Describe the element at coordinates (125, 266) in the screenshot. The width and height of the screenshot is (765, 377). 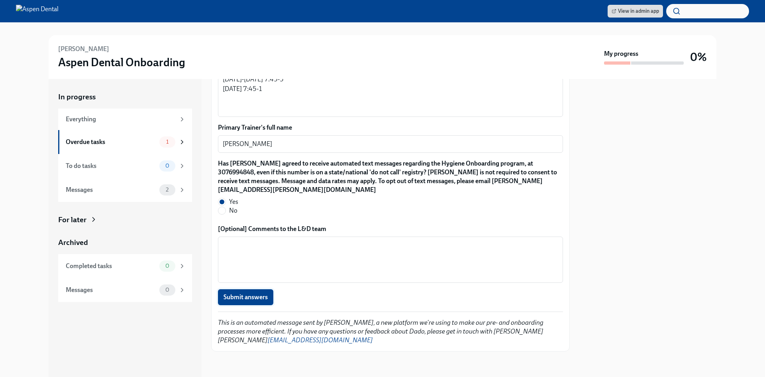
I see `a: Completed tasks0` at that location.